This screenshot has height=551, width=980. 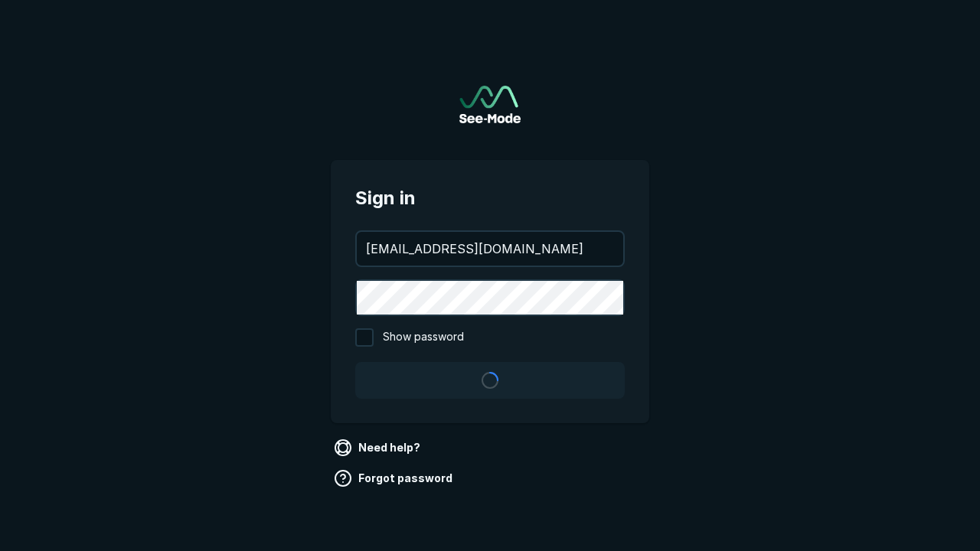 What do you see at coordinates (490, 104) in the screenshot?
I see `img: See-Mode Logo` at bounding box center [490, 104].